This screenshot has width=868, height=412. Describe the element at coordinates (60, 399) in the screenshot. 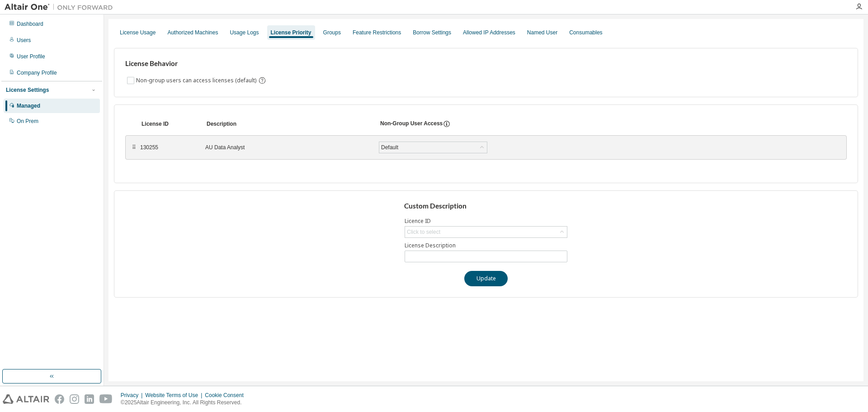

I see `img: facebook.svg` at that location.